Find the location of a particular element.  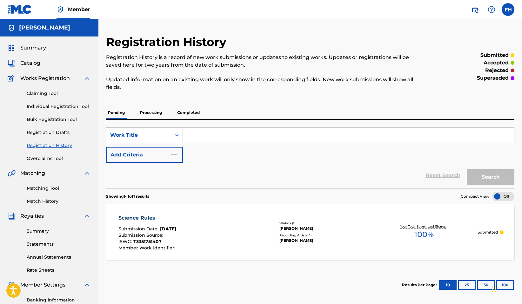

p: Pending is located at coordinates (116, 113).